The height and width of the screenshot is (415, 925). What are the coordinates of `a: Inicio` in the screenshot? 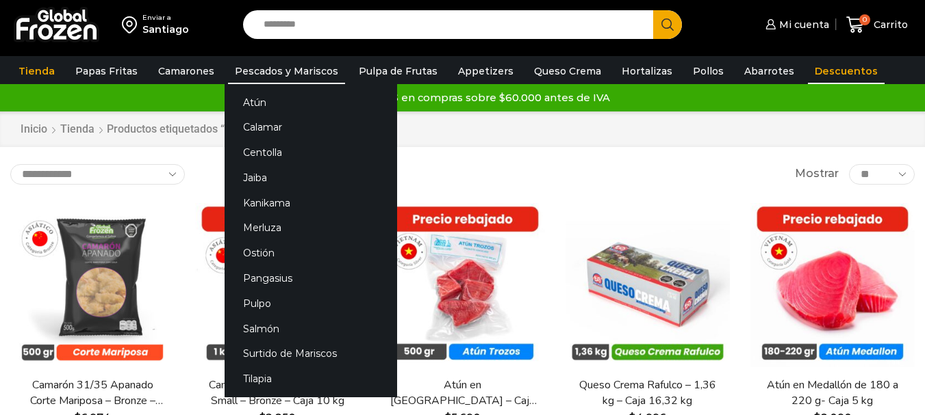 It's located at (34, 129).